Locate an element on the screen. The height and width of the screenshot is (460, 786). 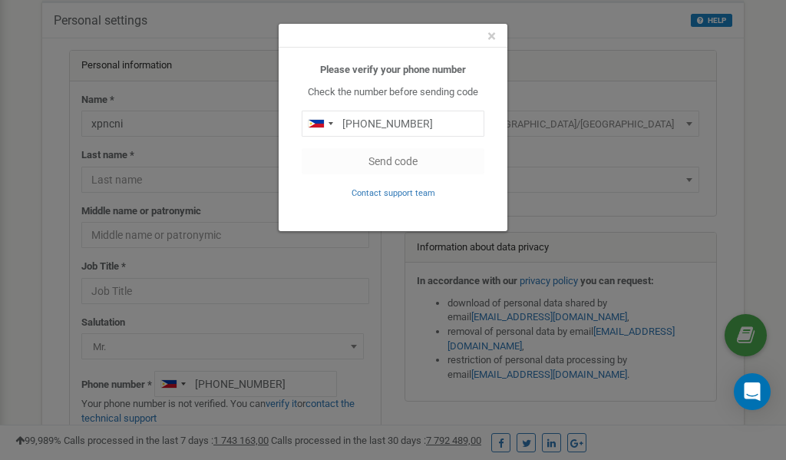
input: 0905 123 4567 is located at coordinates (393, 124).